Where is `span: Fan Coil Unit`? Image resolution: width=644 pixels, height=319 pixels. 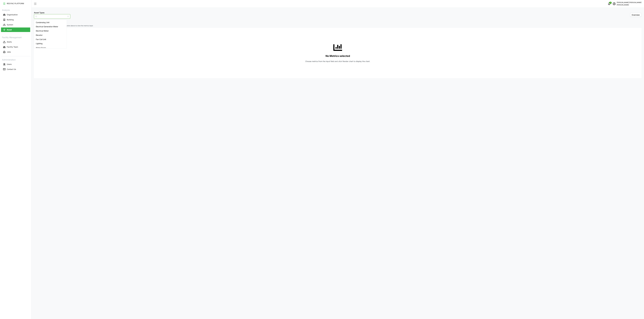
span: Fan Coil Unit is located at coordinates (41, 39).